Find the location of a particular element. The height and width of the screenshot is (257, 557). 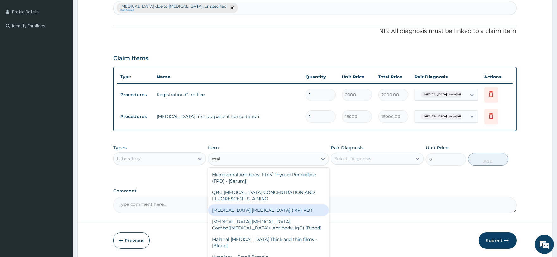

th: Quantity is located at coordinates (320, 77).